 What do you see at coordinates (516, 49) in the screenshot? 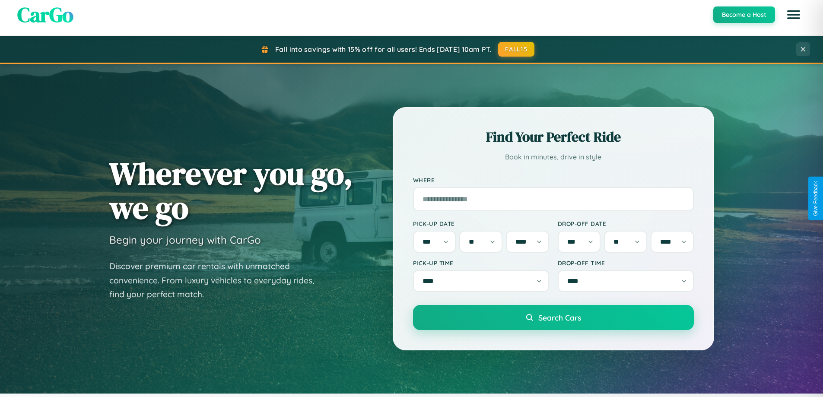
I see `button: FALL15` at bounding box center [516, 49].